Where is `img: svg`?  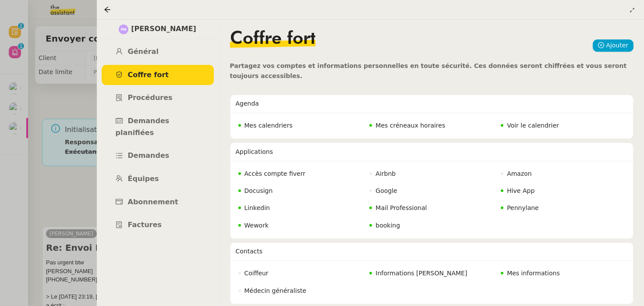 img: svg is located at coordinates (123, 29).